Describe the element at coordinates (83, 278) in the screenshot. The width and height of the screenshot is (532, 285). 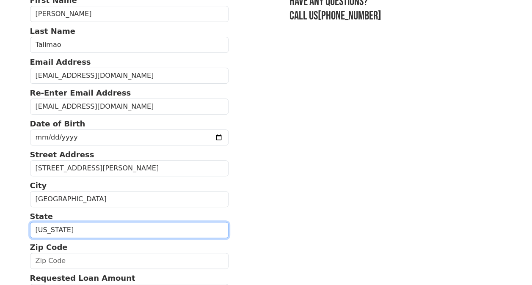
I see `strong: Requested Loan Amount` at that location.